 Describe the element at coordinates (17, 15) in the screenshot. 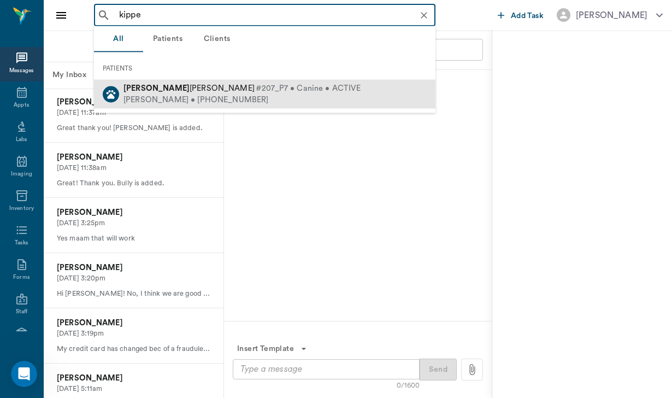

I see `button: go back` at that location.